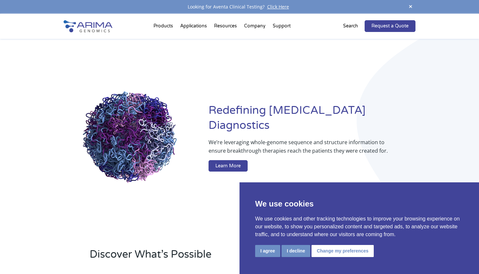 Image resolution: width=479 pixels, height=274 pixels. I want to click on p: We use cookies, so click(359, 204).